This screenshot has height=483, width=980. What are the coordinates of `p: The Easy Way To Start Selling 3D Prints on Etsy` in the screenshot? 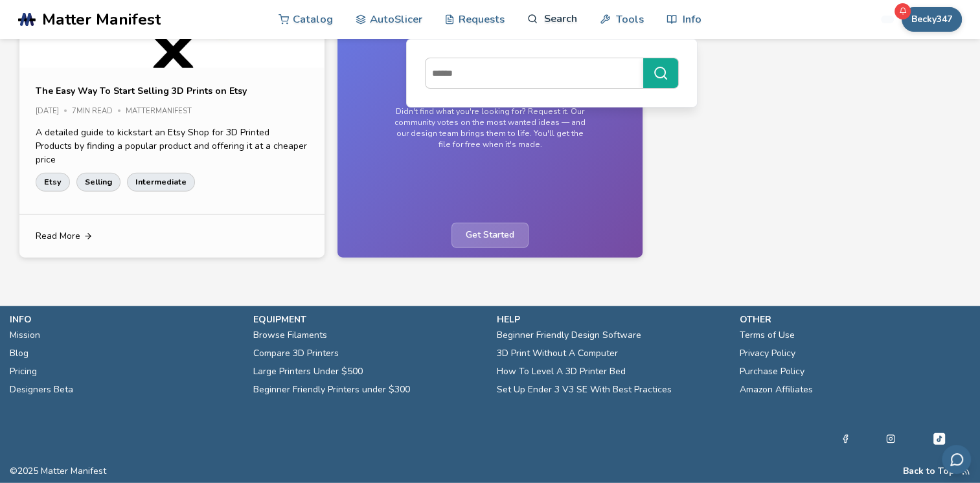 It's located at (141, 91).